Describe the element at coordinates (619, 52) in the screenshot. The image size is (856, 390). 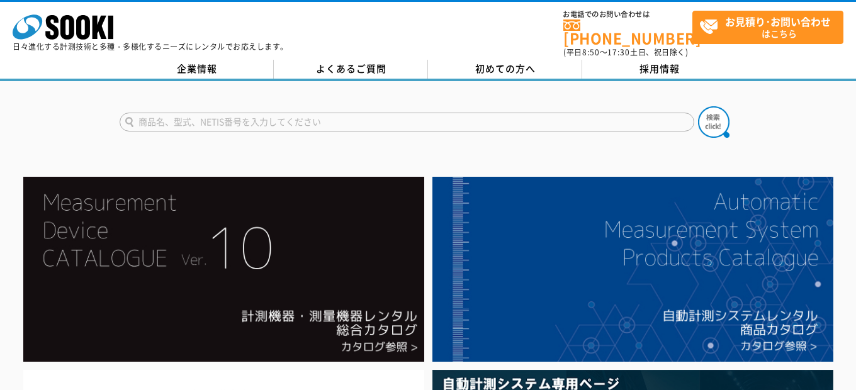
I see `span: 17:30` at that location.